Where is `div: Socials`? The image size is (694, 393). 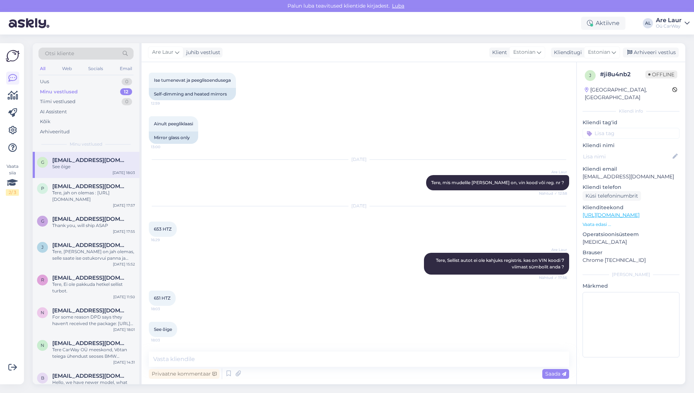 div: Socials is located at coordinates (95, 69).